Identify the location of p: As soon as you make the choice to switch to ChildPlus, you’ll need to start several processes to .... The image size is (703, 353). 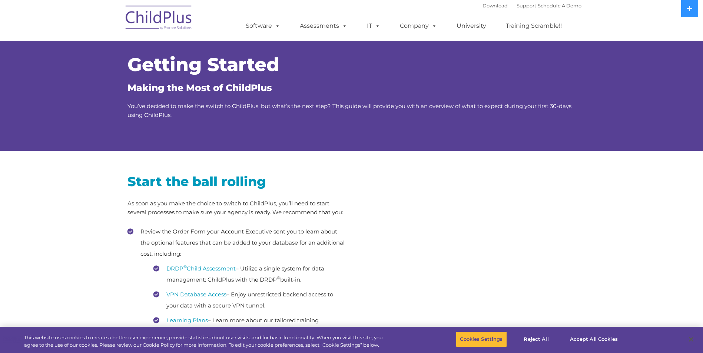
(237, 208).